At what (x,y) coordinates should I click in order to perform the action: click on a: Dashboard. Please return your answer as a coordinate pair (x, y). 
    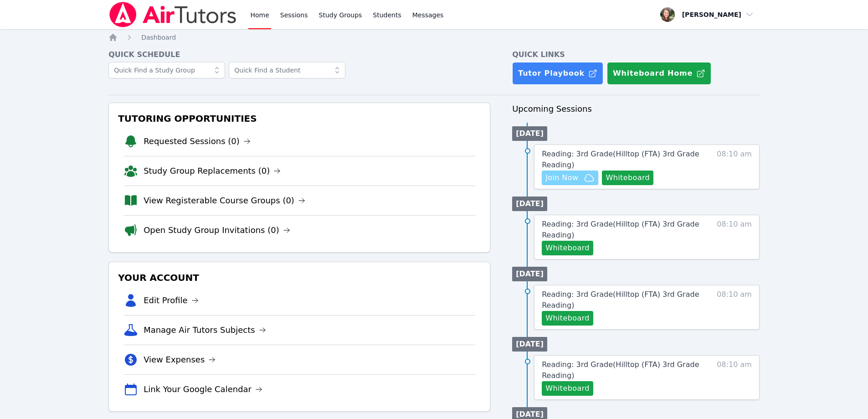
    Looking at the image, I should click on (158, 38).